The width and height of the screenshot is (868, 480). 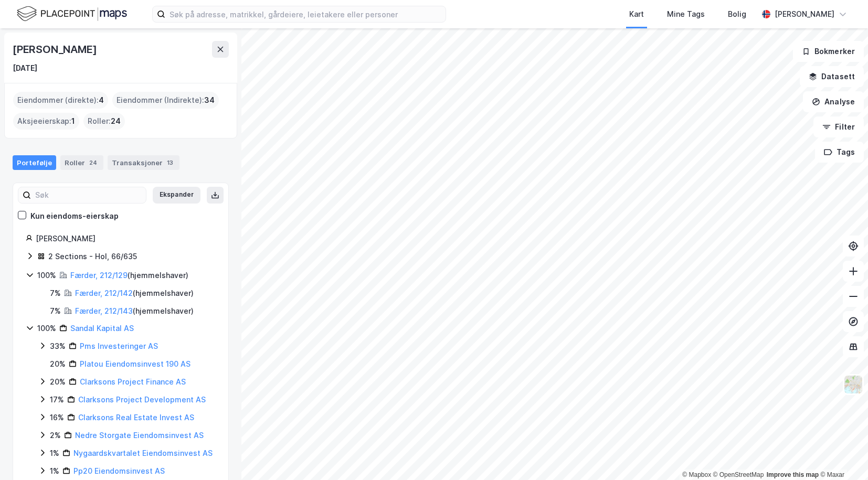 I want to click on div: Eiendommer (Indirekte) :, so click(x=165, y=100).